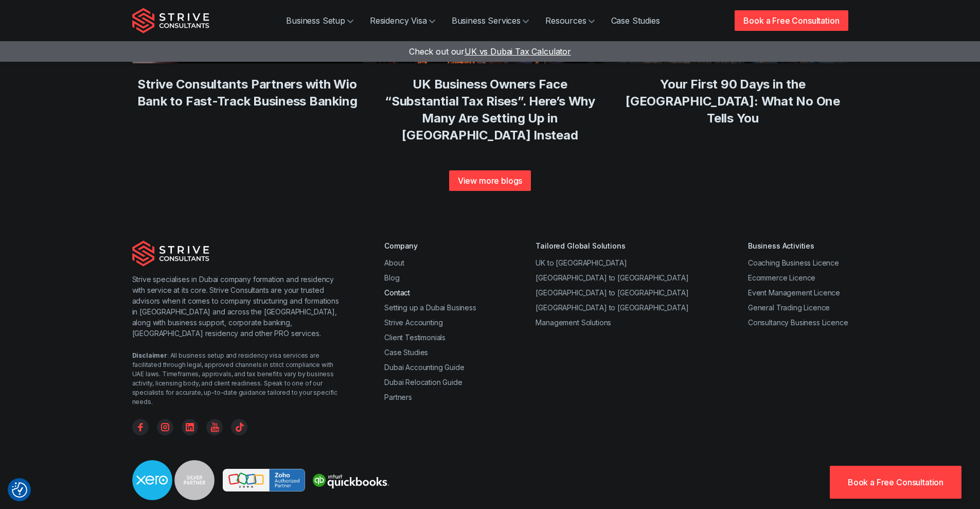  Describe the element at coordinates (793, 263) in the screenshot. I see `a: Coaching Business Licence` at that location.